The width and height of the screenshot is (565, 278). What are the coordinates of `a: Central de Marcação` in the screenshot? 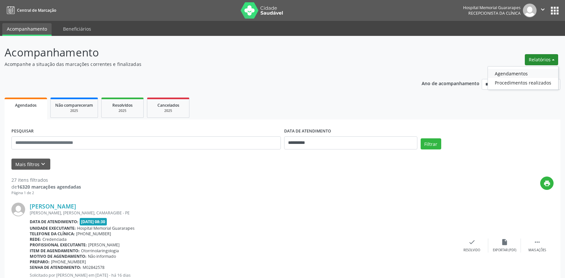 It's located at (30, 10).